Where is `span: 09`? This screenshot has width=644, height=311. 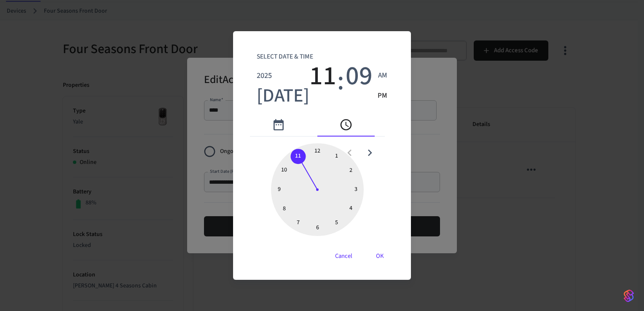
span: 09 is located at coordinates (359, 76).